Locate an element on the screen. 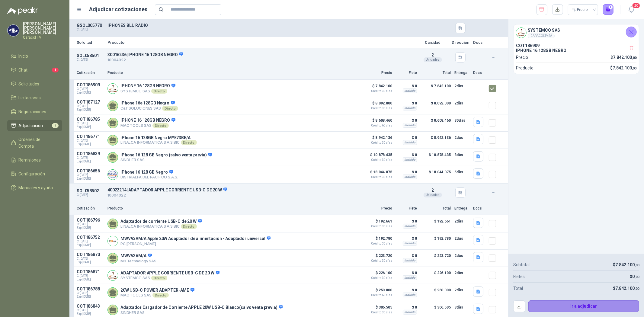 This screenshot has height=317, width=644. a: Remisiones is located at coordinates (35, 160).